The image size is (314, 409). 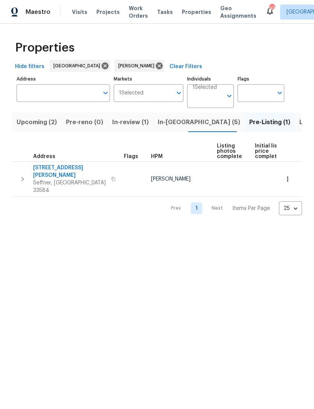 What do you see at coordinates (108, 12) in the screenshot?
I see `span: Projects` at bounding box center [108, 12].